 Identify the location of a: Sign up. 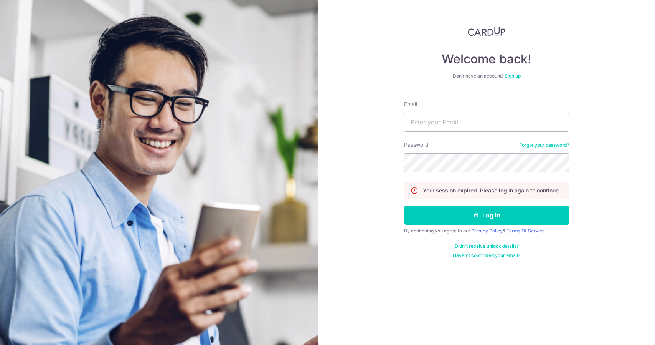
(513, 76).